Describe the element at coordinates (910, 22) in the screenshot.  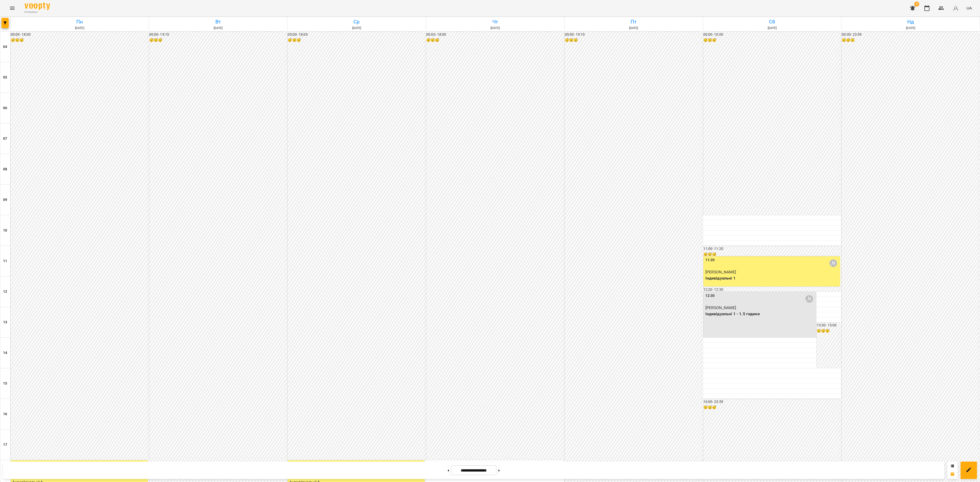
I see `h6: Нд` at that location.